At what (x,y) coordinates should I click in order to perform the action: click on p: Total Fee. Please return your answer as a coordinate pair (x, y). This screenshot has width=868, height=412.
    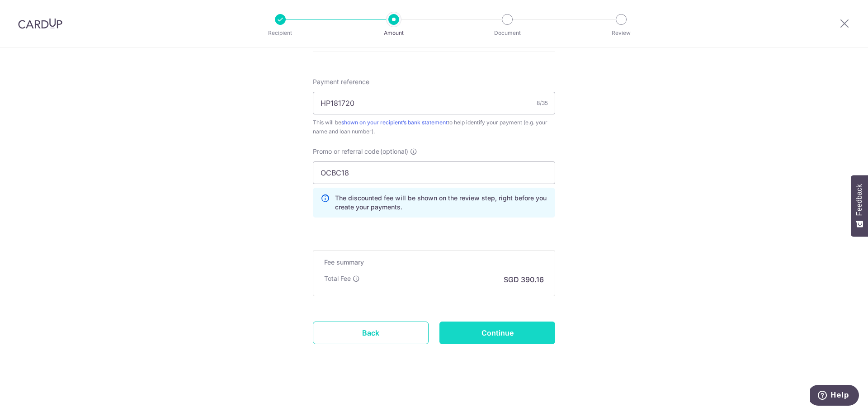
    Looking at the image, I should click on (337, 279).